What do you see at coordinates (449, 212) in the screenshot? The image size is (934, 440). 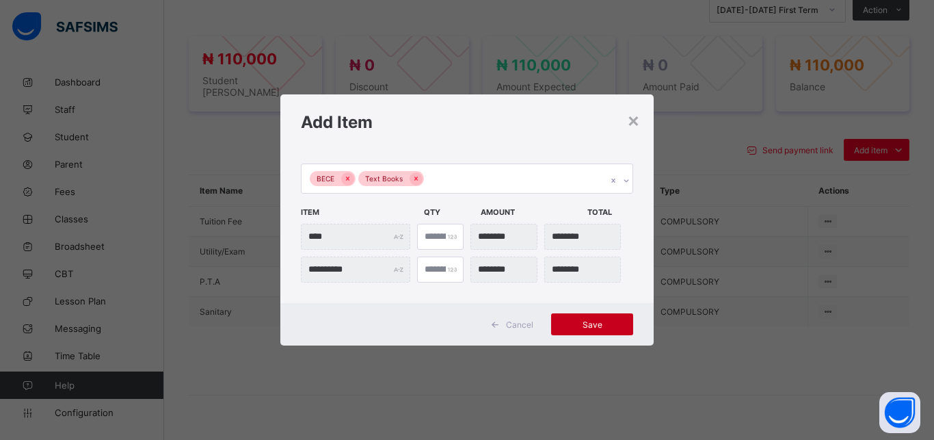 I see `span: Qty` at bounding box center [449, 212].